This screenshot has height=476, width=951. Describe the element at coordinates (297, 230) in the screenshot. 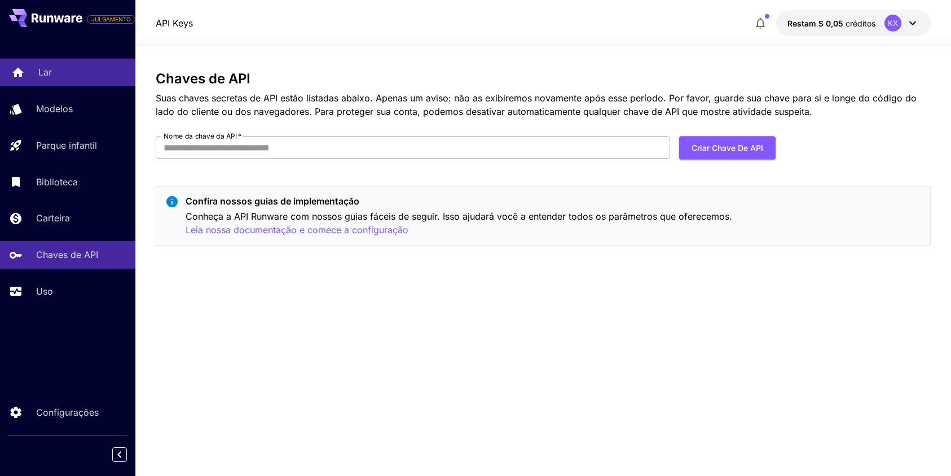

I see `font: Leia nossa documentação e comece a configuração` at that location.